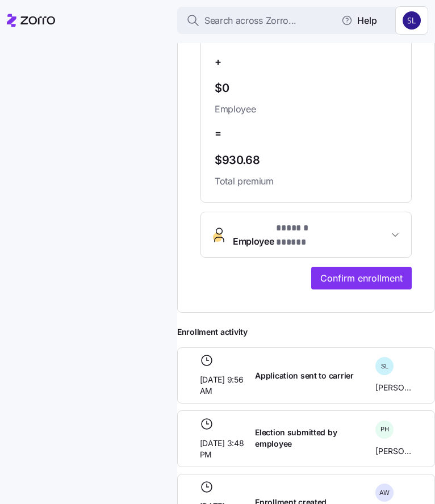 The width and height of the screenshot is (435, 504). What do you see at coordinates (359, 20) in the screenshot?
I see `button: Help` at bounding box center [359, 20].